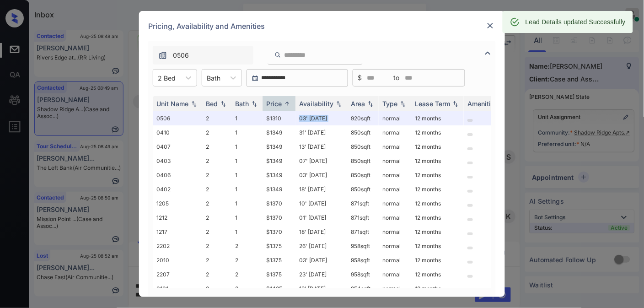 This screenshot has height=308, width=644. Describe the element at coordinates (274, 104) in the screenshot. I see `div: Price` at that location.